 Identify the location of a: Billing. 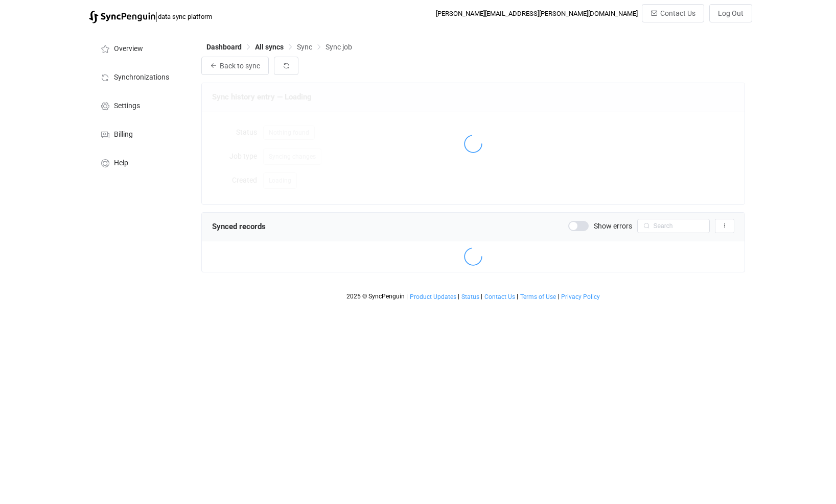
(140, 134).